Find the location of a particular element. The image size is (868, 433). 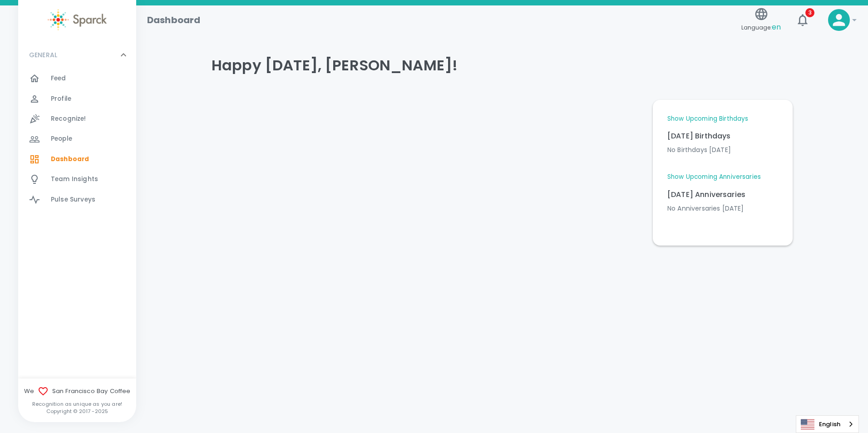

div: Dashboard is located at coordinates (78, 159).